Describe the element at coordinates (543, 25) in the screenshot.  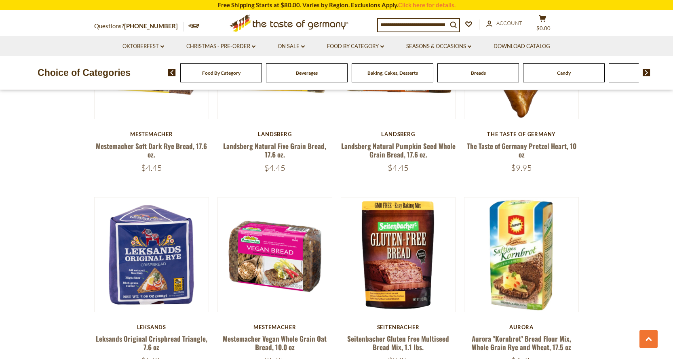
I see `button: $0.00` at that location.